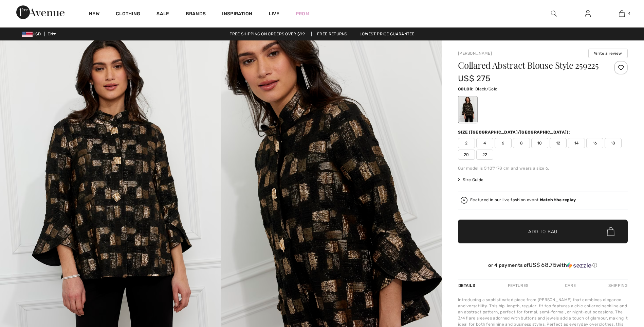 The height and width of the screenshot is (327, 644). Describe the element at coordinates (608, 53) in the screenshot. I see `button: Write a review` at that location.